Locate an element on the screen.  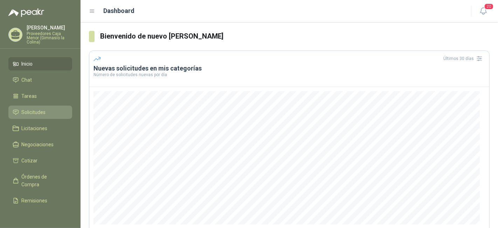
a: Remisiones is located at coordinates (40, 200).